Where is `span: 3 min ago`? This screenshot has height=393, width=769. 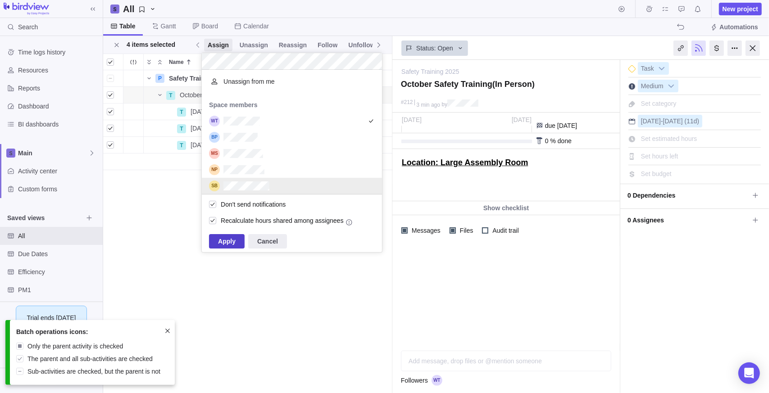
span: 3 min ago is located at coordinates (428, 105).